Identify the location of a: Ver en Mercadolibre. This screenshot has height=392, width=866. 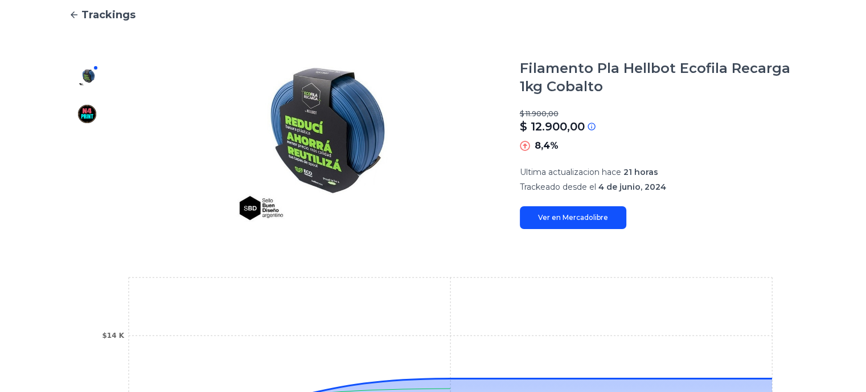
(573, 217).